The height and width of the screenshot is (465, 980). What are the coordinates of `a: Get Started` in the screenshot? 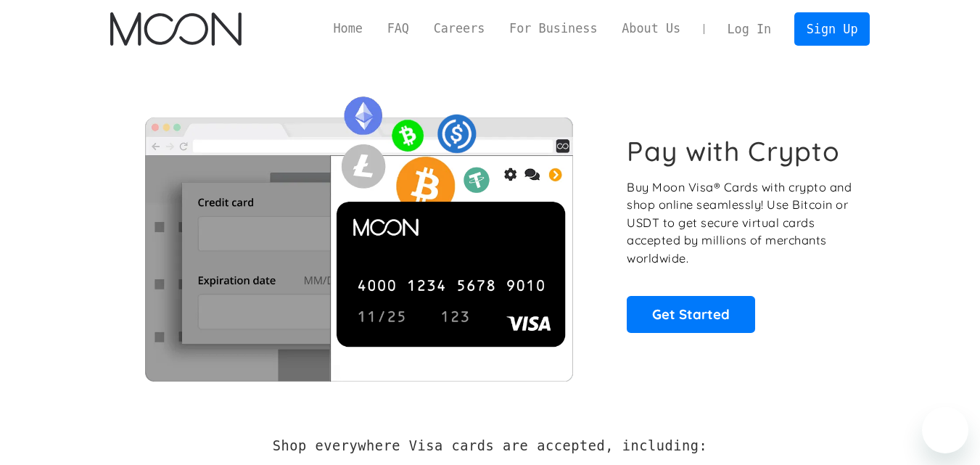 It's located at (691, 314).